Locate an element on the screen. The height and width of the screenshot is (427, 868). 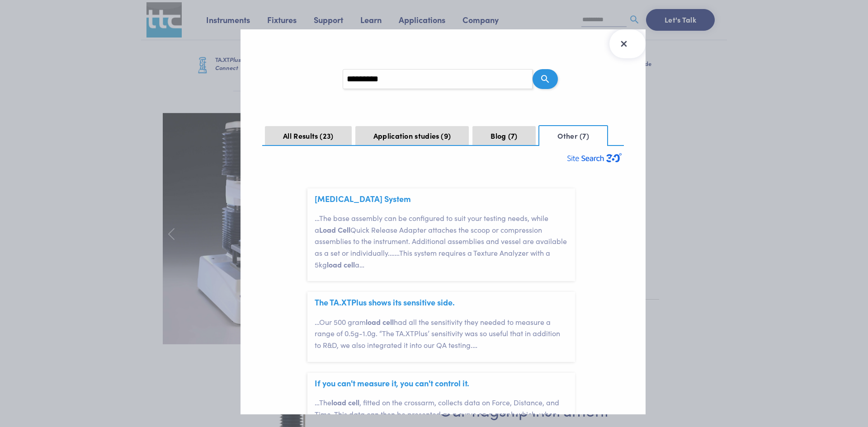
section: Search Results is located at coordinates (443, 222).